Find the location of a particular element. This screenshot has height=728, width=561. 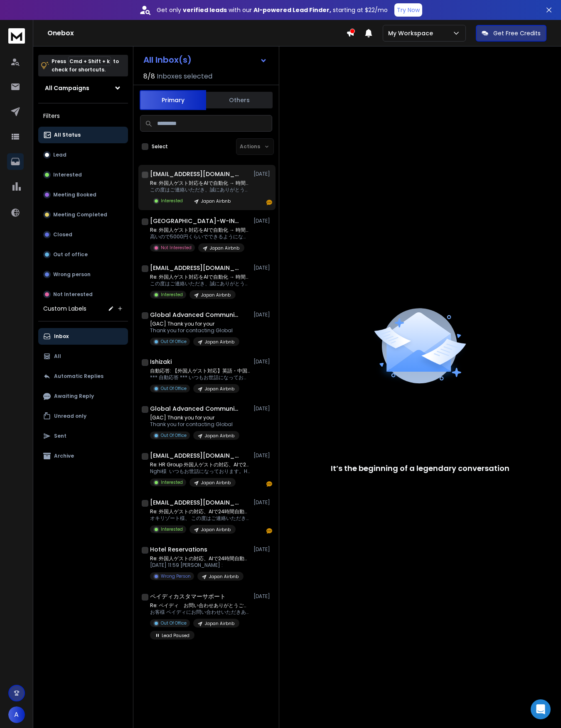

p: Inbox is located at coordinates (61, 336).